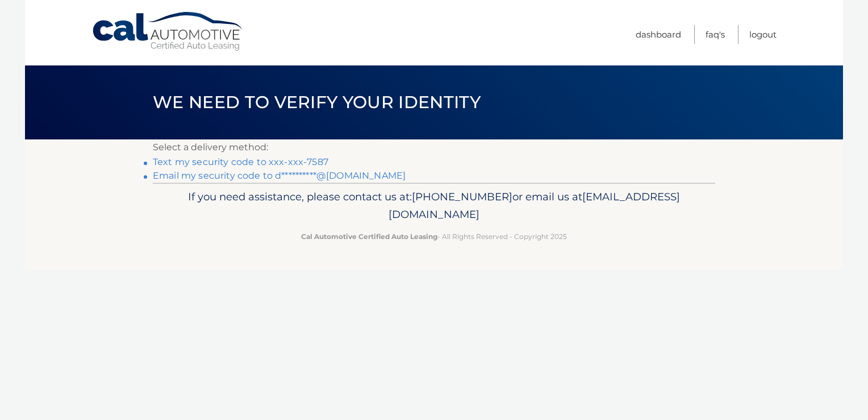 Image resolution: width=868 pixels, height=420 pixels. What do you see at coordinates (369, 236) in the screenshot?
I see `strong: Cal Automotive Certified Auto Leasing` at bounding box center [369, 236].